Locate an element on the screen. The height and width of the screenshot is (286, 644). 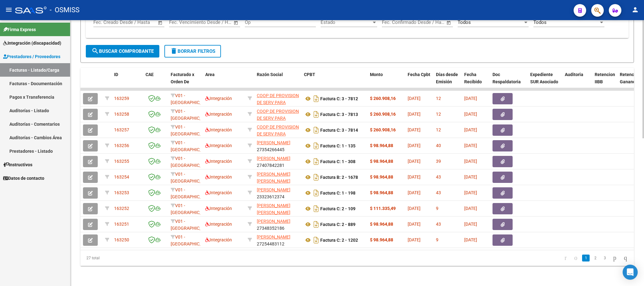
a: 2 is located at coordinates (595, 258).